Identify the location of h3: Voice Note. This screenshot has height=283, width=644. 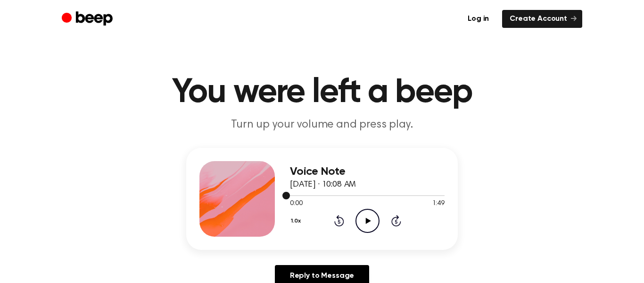
(367, 171).